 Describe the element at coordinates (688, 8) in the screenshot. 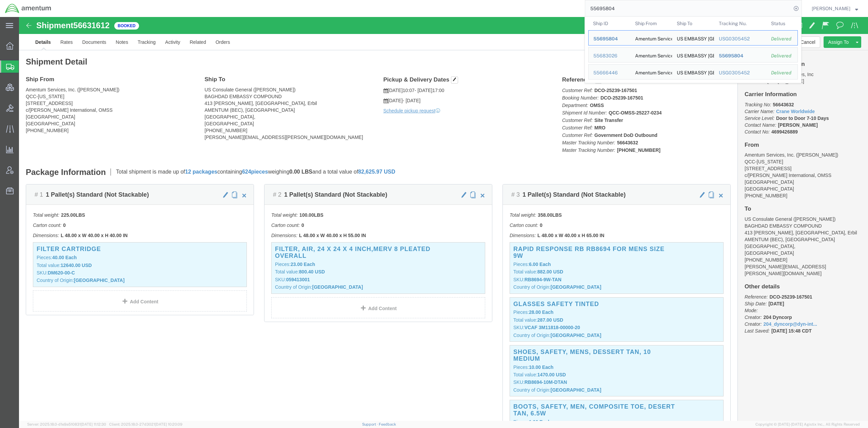

I see `input: Search for shipment number, reference number` at that location.